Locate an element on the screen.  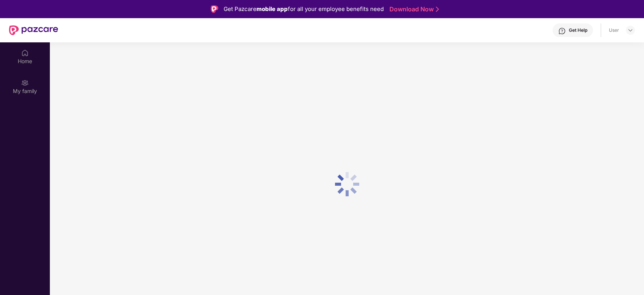
img: svg+xml;base64,PHN2ZyBpZD0iRHJvcGRvd24tMzJ4MzIiIHhtbG5zPSJodHRwOi8vd3d3LnczLm9yZy8yMDAwL3N2ZyIgd2... is located at coordinates (631, 30).